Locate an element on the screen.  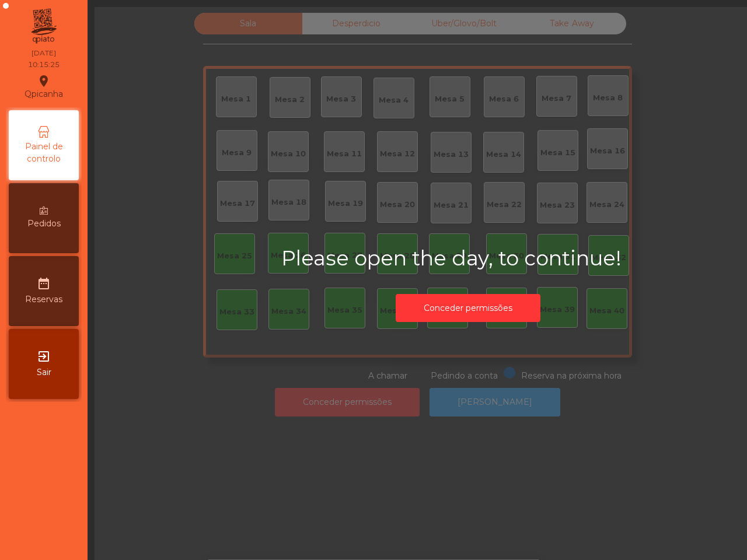
button: Conceder permissões is located at coordinates (468, 308).